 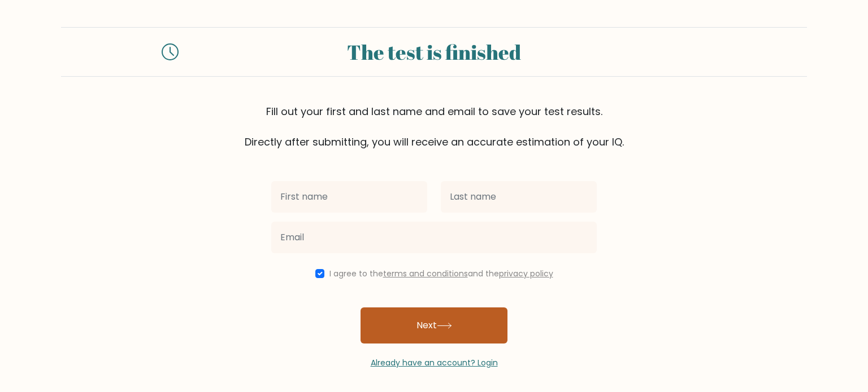 What do you see at coordinates (519, 197) in the screenshot?
I see `input: Last name` at bounding box center [519, 197].